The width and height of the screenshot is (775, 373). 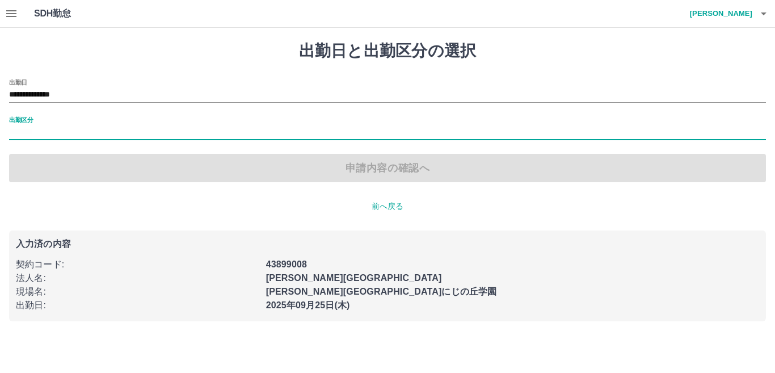 What do you see at coordinates (287, 264) in the screenshot?
I see `b: 43899008` at bounding box center [287, 264].